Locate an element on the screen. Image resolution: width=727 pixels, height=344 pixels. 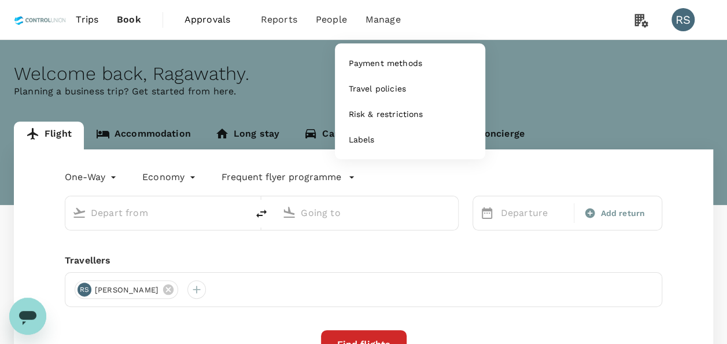
span: Risk & restrictions is located at coordinates (386, 114).